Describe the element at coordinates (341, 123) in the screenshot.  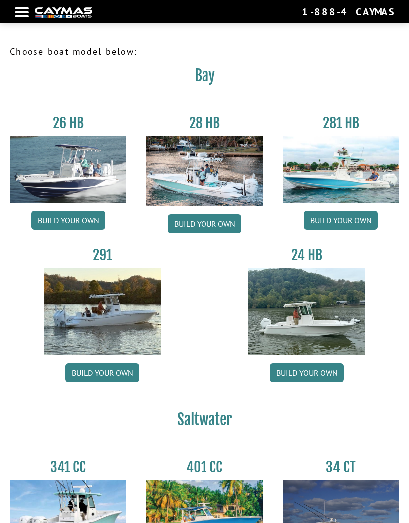
I see `h3: 281 HB` at that location.